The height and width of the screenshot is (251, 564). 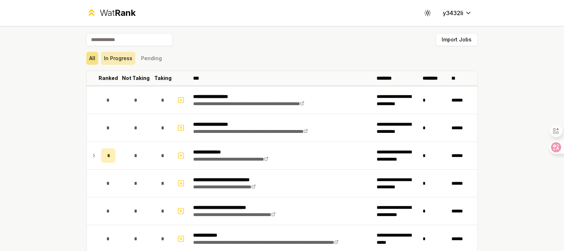 I want to click on button: Import Jobs, so click(x=457, y=40).